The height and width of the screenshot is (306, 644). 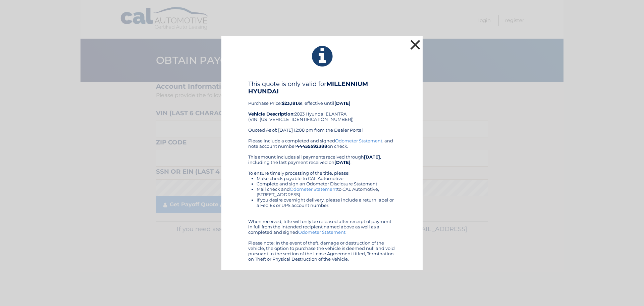 What do you see at coordinates (326, 203) in the screenshot?
I see `li: If you desire overnight delivery, please include a return label or a Fed Ex or UPS account number.` at bounding box center [326, 203].